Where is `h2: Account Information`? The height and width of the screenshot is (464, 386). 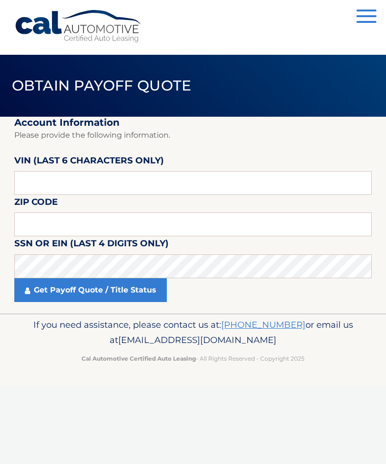
h2: Account Information is located at coordinates (193, 122).